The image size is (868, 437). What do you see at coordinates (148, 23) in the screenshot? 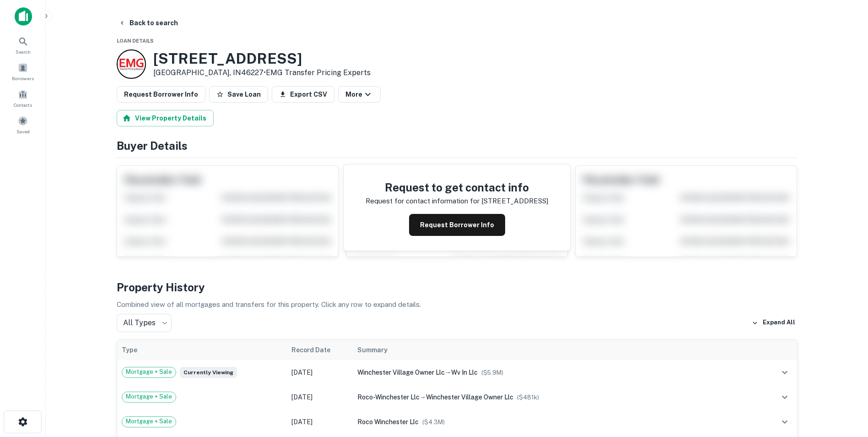
I see `button: Back to search` at bounding box center [148, 23].